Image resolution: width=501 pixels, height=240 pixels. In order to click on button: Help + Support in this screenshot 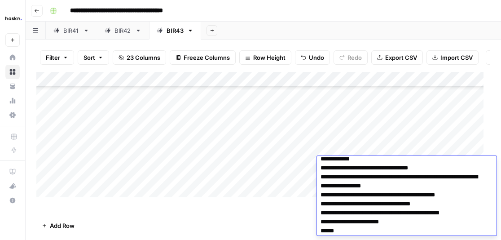, I will do `click(13, 200)`.